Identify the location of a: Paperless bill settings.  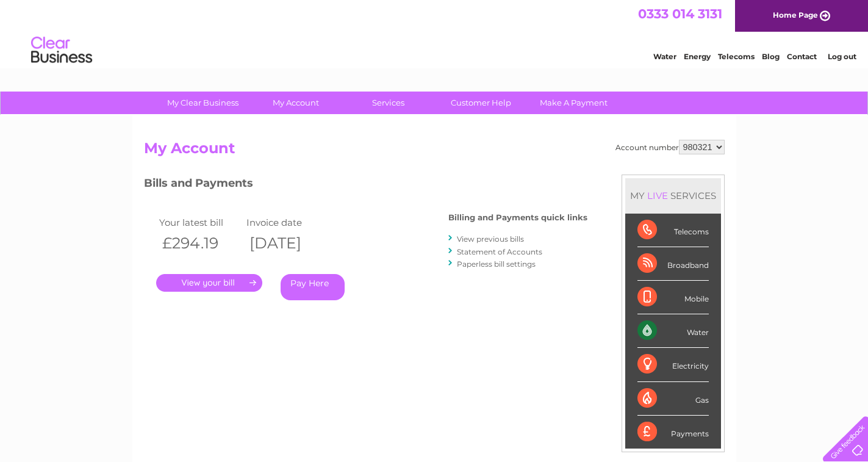
(496, 263).